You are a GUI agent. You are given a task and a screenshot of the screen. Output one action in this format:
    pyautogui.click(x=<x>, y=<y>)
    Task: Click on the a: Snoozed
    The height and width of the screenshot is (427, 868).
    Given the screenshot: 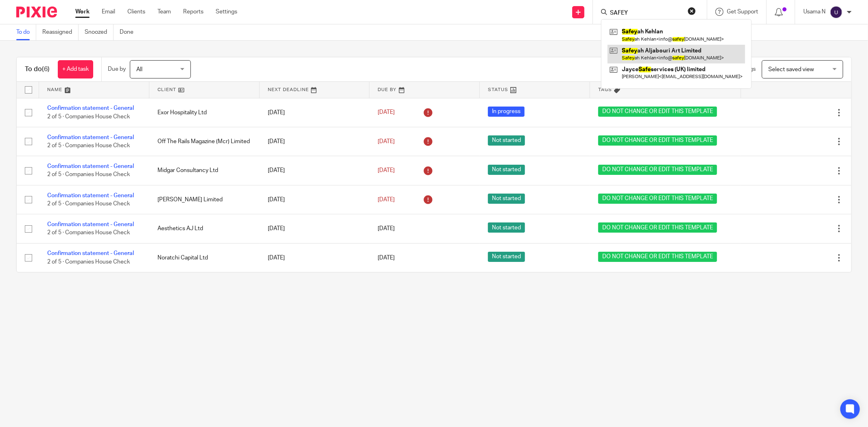 What is the action you would take?
    pyautogui.click(x=99, y=32)
    